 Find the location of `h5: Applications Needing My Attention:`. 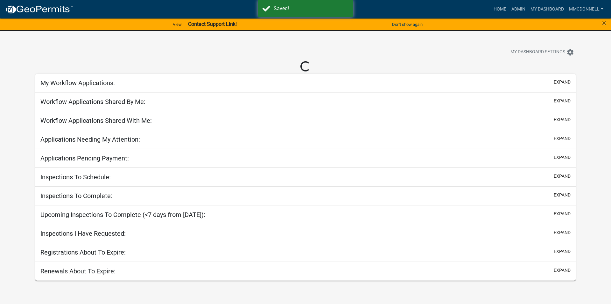

h5: Applications Needing My Attention: is located at coordinates (90, 139).